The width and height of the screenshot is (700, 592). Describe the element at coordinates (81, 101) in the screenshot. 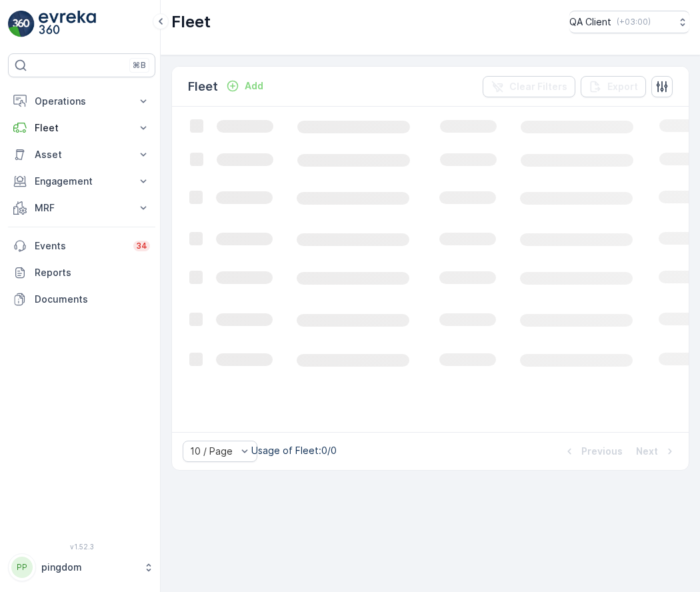

I see `button: Operations` at that location.